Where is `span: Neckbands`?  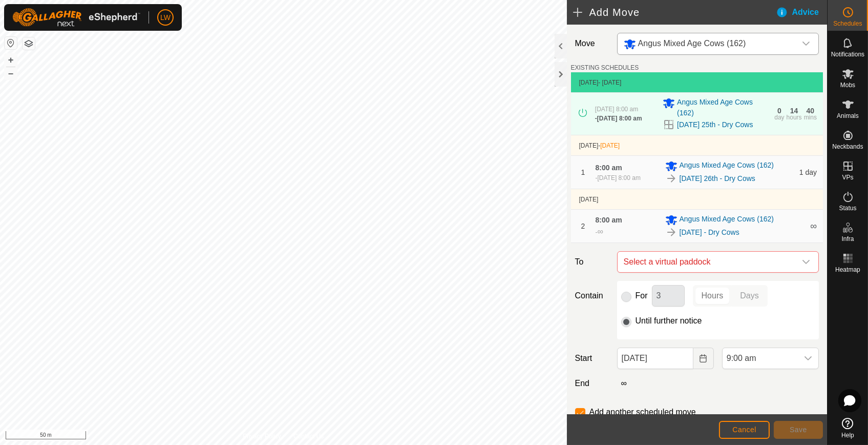 span: Neckbands is located at coordinates (848, 146).